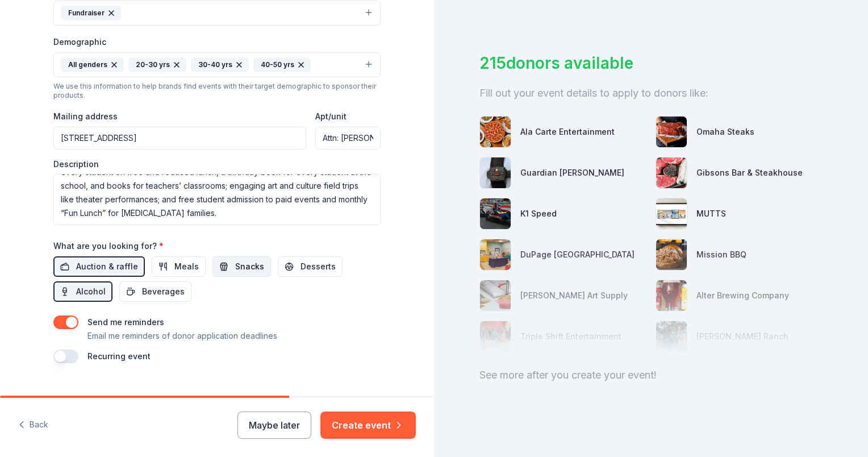 The image size is (868, 457). Describe the element at coordinates (220, 65) in the screenshot. I see `div: 30-40 yrs` at that location.